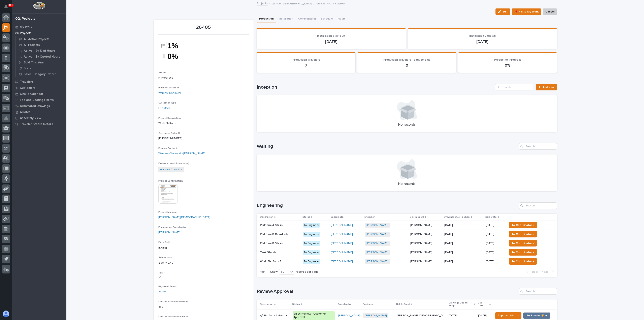 This screenshot has height=320, width=644. Describe the element at coordinates (537, 316) in the screenshot. I see `span: To Review 👨‍🏭 →` at that location.